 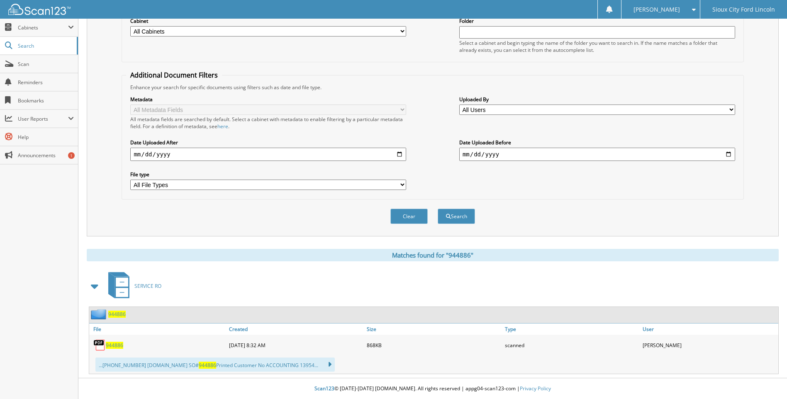 I want to click on label: Uploaded By, so click(x=597, y=99).